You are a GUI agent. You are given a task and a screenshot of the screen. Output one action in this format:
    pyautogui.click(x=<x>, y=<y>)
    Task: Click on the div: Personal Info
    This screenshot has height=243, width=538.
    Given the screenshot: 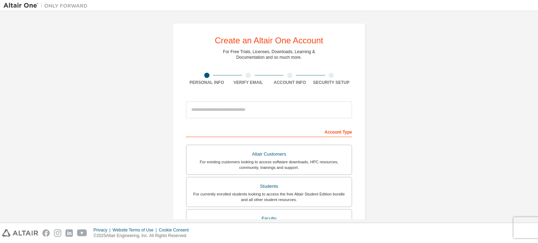 What is the action you would take?
    pyautogui.click(x=207, y=83)
    